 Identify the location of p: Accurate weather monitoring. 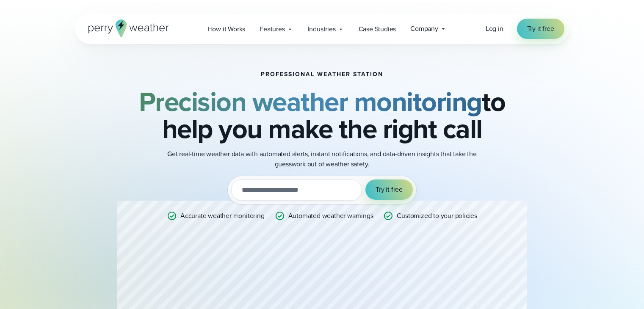
(222, 216).